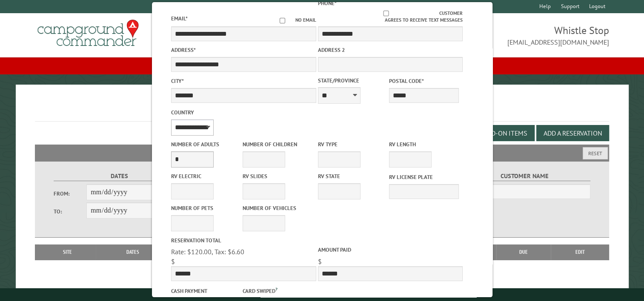 The height and width of the screenshot is (301, 644). What do you see at coordinates (352, 144) in the screenshot?
I see `label: RV Type` at bounding box center [352, 144].